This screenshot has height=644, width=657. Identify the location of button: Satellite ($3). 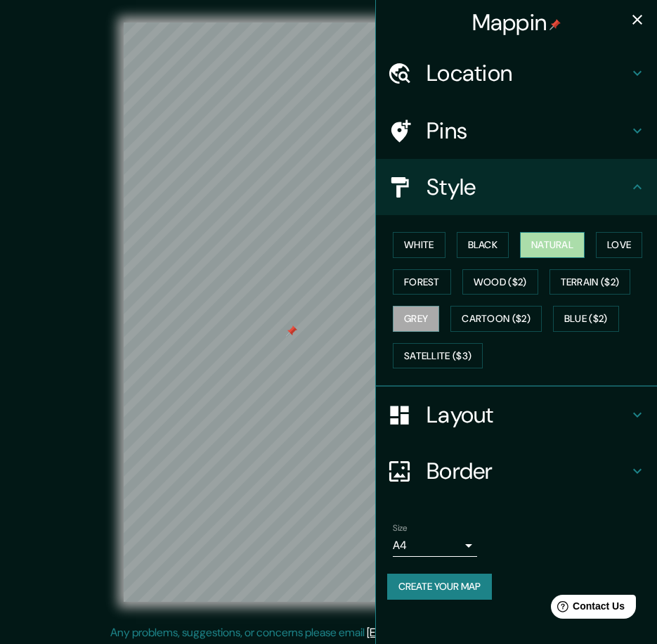
(438, 356).